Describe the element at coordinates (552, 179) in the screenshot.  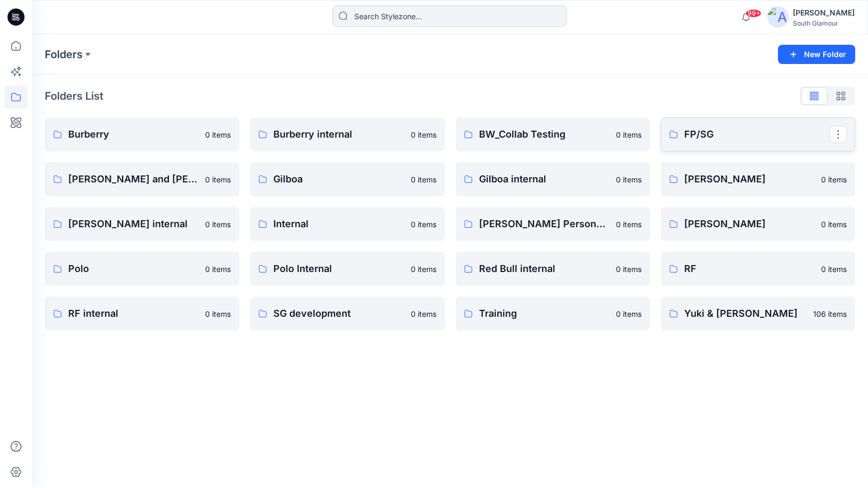
I see `a: Gilboa internal0 items` at that location.